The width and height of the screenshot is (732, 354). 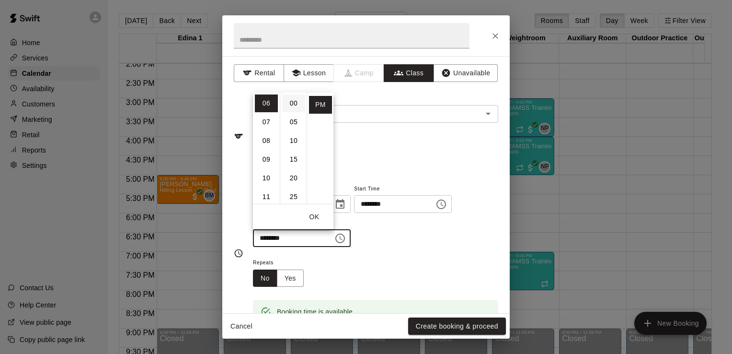 I want to click on li: 7 hours, so click(x=266, y=122).